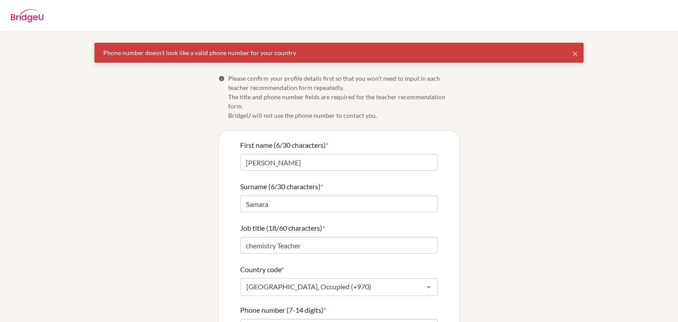  What do you see at coordinates (339, 204) in the screenshot?
I see `input: Enter your surname` at bounding box center [339, 204].